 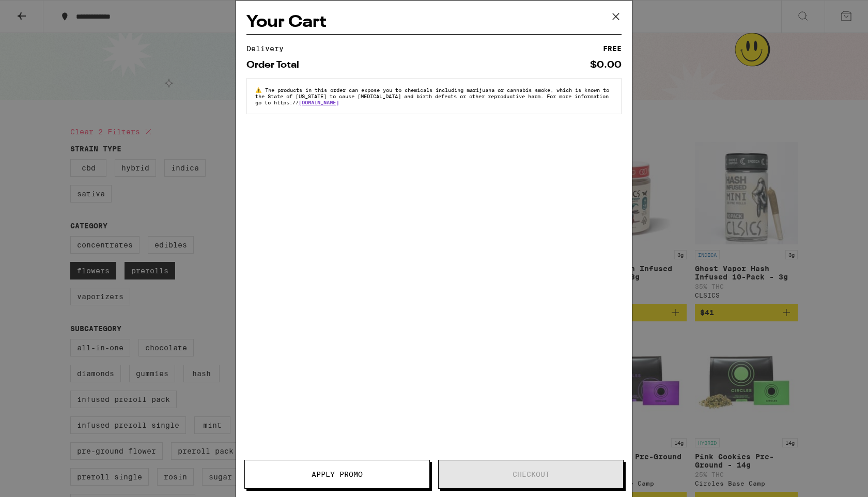 I want to click on div: Delivery, so click(x=269, y=49).